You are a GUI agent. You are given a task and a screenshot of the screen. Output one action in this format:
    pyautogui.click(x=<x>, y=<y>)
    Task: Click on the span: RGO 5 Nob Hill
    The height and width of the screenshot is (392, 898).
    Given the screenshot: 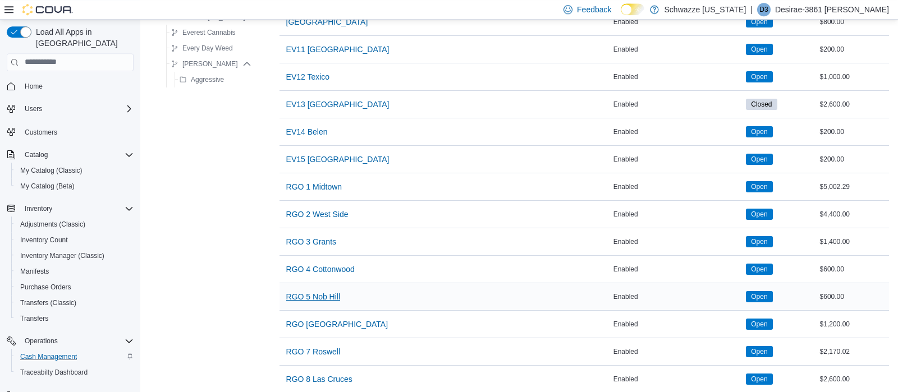 What is the action you would take?
    pyautogui.click(x=313, y=297)
    